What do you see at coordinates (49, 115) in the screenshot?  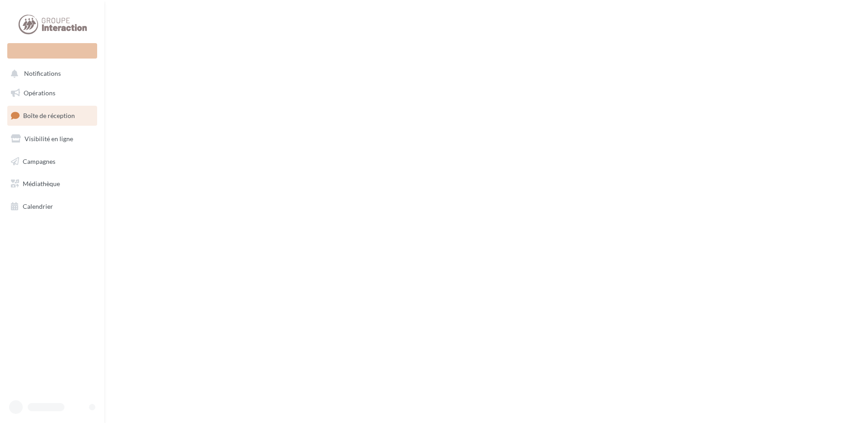 I see `span: Boîte de réception` at bounding box center [49, 115].